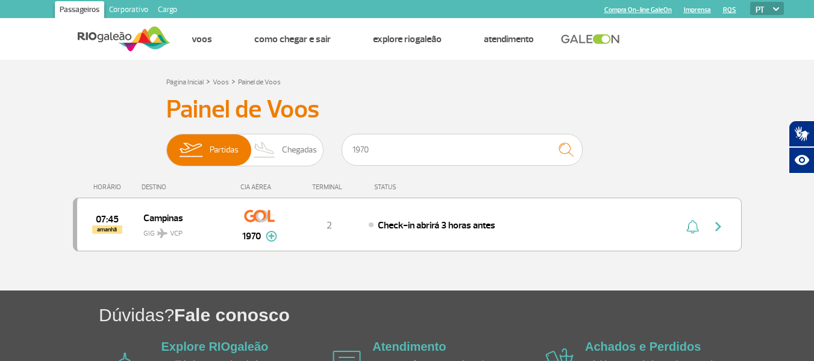 Image resolution: width=814 pixels, height=361 pixels. What do you see at coordinates (292, 39) in the screenshot?
I see `a: Como chegar e sair` at bounding box center [292, 39].